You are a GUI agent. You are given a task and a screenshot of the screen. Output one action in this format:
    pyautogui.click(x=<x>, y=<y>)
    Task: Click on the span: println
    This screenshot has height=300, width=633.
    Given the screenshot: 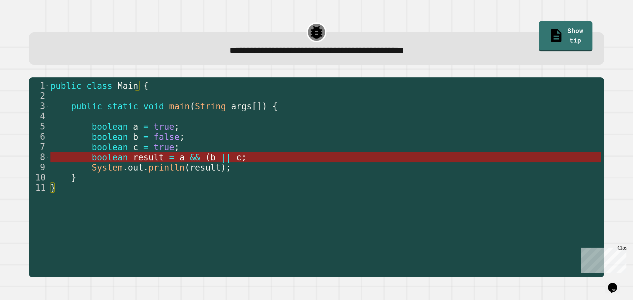 What is the action you would take?
    pyautogui.click(x=167, y=168)
    